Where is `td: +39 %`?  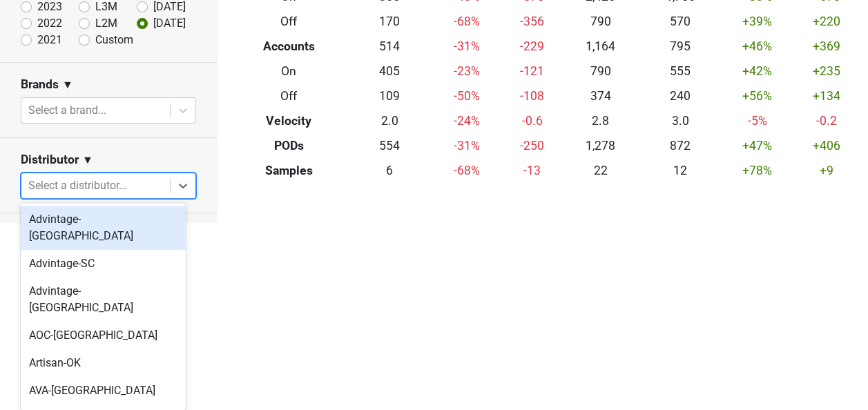
td: +39 % is located at coordinates (758, 22).